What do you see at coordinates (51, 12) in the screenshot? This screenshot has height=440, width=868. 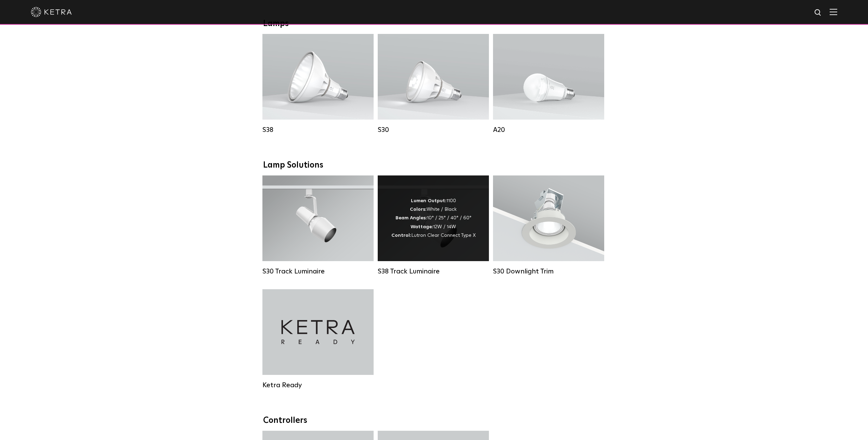 I see `img: ketra-logo-2019-white` at bounding box center [51, 12].